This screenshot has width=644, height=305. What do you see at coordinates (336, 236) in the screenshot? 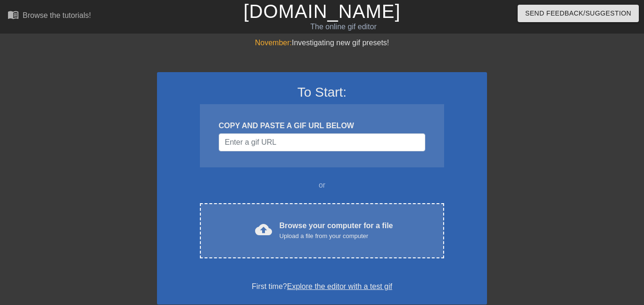
I see `div: Upload a file from your computer` at bounding box center [336, 236].